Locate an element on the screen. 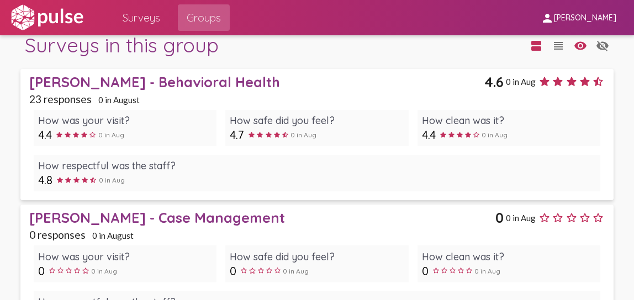  span: 4.7 is located at coordinates (237, 135).